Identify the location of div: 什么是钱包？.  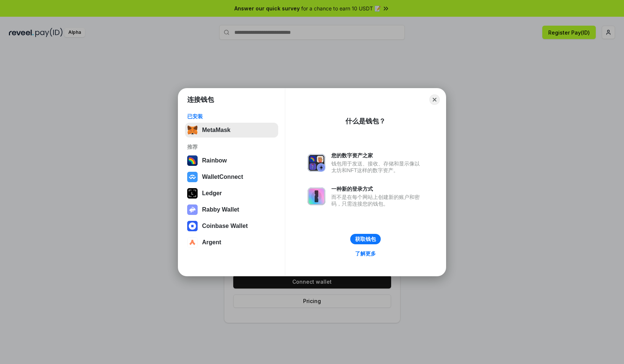
(366, 121).